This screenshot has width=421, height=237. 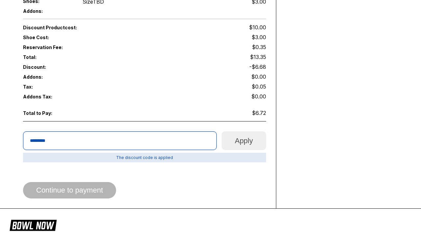 I want to click on span: Addons Tax:, so click(x=47, y=96).